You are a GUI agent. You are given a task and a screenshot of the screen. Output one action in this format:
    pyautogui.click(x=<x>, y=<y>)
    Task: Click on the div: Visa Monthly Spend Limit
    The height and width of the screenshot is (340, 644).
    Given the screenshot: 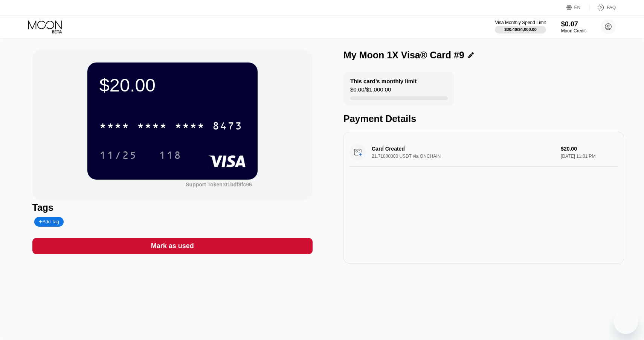 What is the action you would take?
    pyautogui.click(x=520, y=23)
    